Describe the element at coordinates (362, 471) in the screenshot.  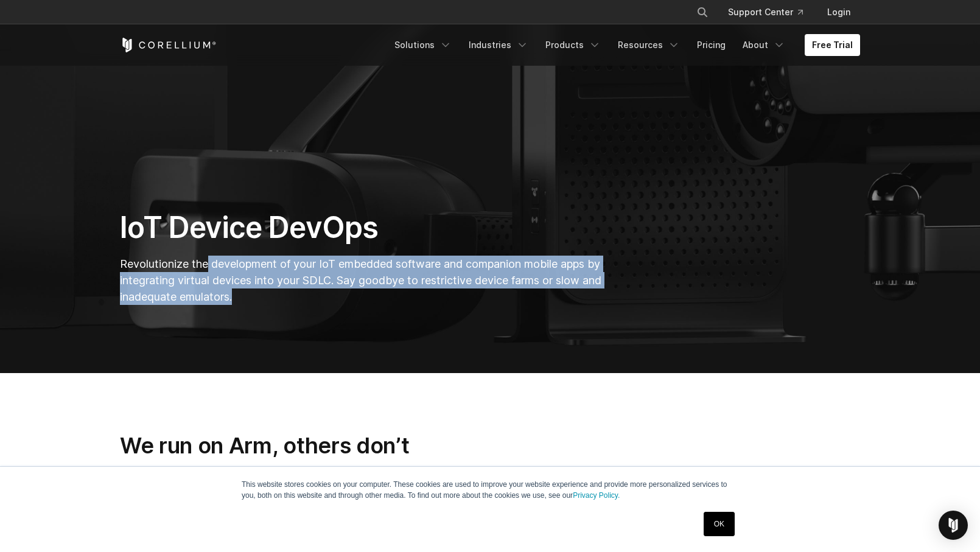
I see `p: We pioneered the CHARM hypervisor for Arm device virtualization.` at that location.